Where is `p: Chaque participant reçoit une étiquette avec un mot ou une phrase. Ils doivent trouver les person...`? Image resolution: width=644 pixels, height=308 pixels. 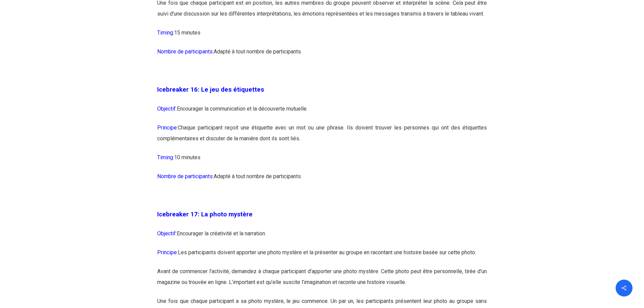 p: Chaque participant reçoit une étiquette avec un mot ou une phrase. Ils doivent trouver les person... is located at coordinates (322, 138).